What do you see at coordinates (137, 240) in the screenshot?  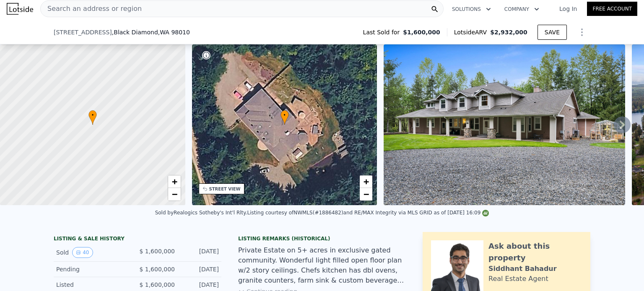 I see `div: LISTING & SALE HISTORY` at bounding box center [137, 240].